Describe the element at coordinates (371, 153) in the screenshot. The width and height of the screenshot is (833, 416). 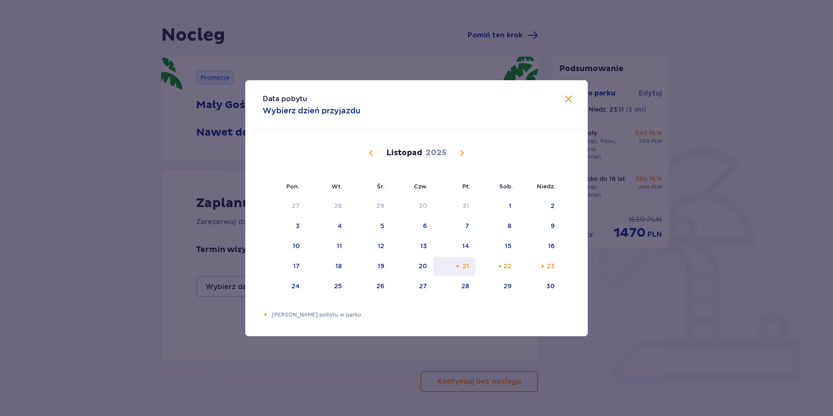
I see `button: Poprzedni miesiąc` at that location.